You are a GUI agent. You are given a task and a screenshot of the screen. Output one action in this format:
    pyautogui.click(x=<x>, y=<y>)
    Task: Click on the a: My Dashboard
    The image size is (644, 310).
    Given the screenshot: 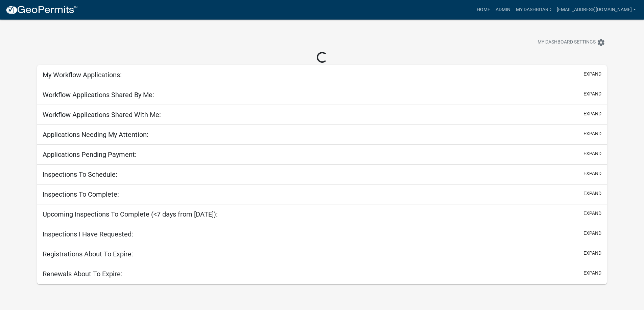 What is the action you would take?
    pyautogui.click(x=534, y=9)
    